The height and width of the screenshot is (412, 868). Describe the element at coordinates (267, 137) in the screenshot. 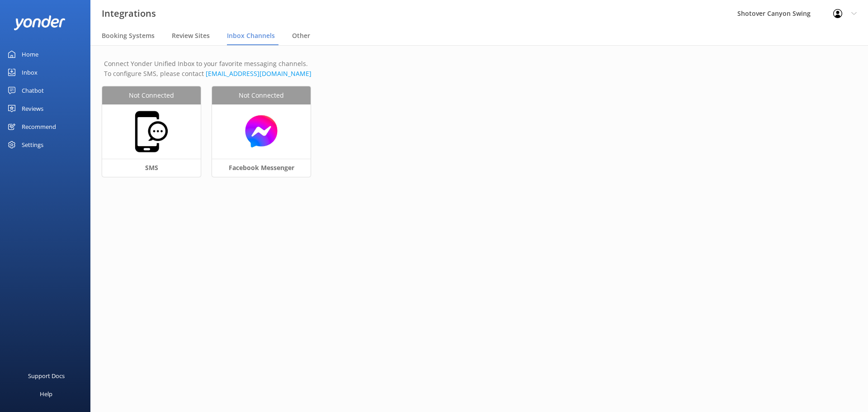

I see `a: Not ConnectedFacebook Messenger` at that location.